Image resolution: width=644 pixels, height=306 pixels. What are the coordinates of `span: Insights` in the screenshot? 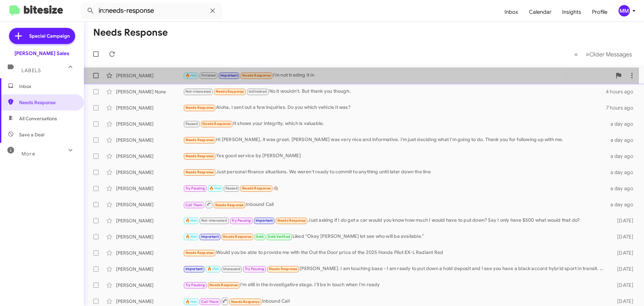 It's located at (572, 12).